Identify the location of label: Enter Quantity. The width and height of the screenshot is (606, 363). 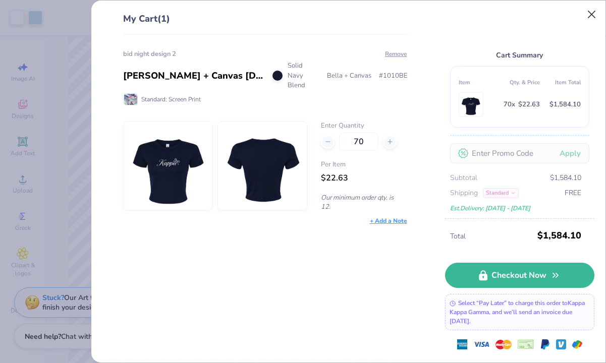
(364, 126).